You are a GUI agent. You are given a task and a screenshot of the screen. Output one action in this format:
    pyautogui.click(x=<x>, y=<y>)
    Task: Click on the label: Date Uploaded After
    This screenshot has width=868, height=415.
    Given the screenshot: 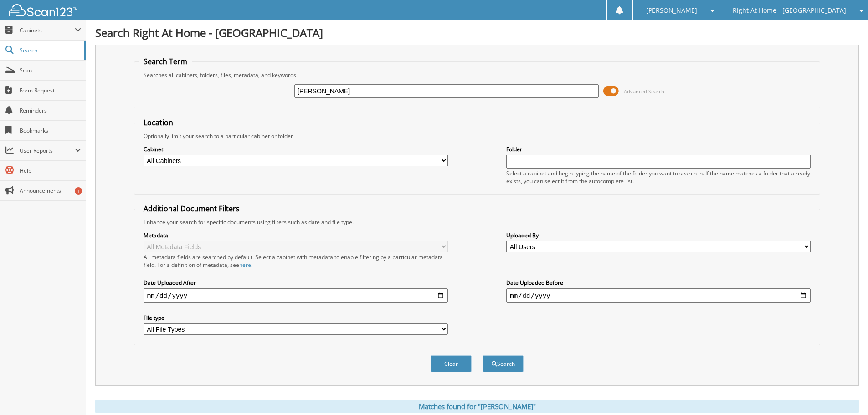 What is the action you would take?
    pyautogui.click(x=296, y=282)
    